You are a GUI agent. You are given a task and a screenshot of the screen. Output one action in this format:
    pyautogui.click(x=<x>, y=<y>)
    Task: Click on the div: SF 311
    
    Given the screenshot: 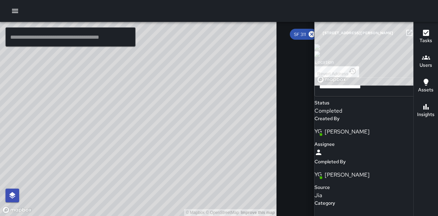 What is the action you would take?
    pyautogui.click(x=303, y=34)
    